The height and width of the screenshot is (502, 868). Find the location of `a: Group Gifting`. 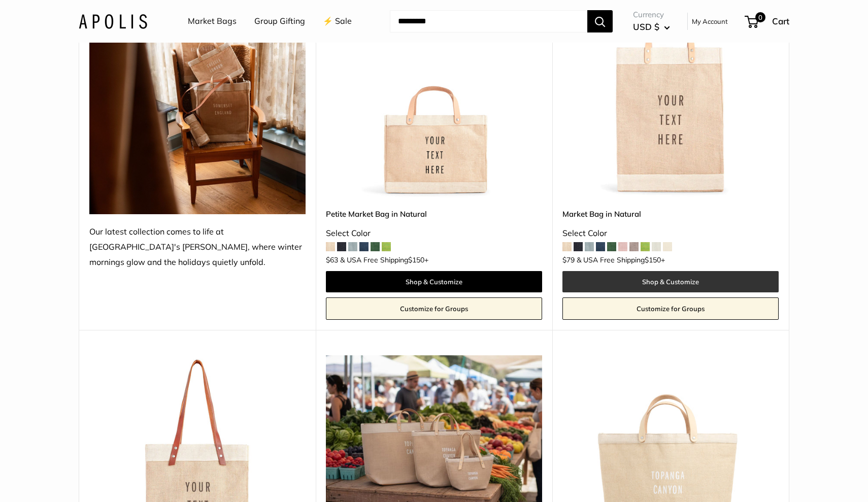

a: Group Gifting is located at coordinates (280, 21).